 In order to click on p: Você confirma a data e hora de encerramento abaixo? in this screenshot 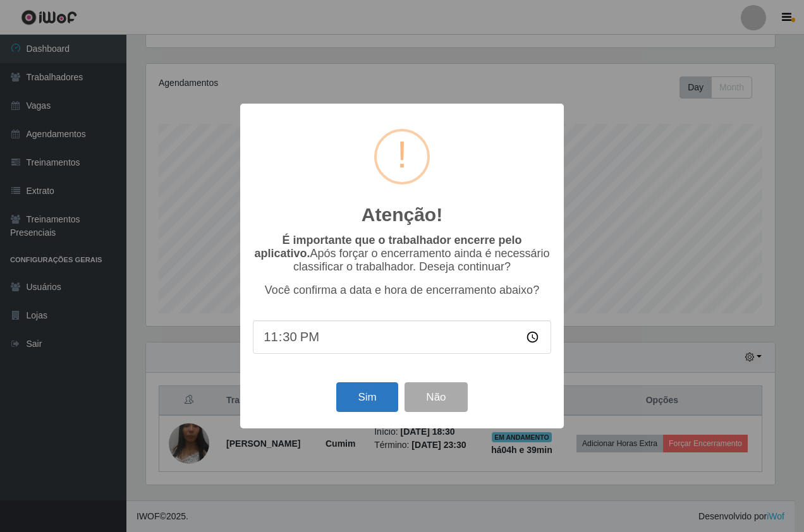, I will do `click(402, 290)`.